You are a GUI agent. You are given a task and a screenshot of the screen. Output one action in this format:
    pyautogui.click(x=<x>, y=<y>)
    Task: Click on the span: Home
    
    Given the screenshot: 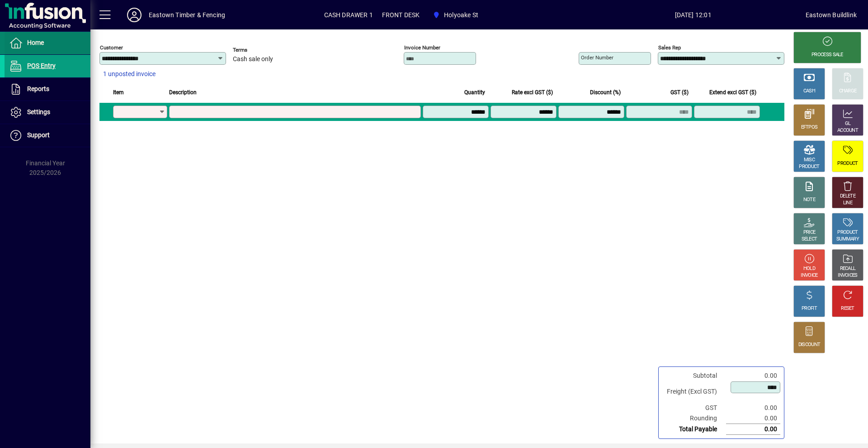 What is the action you would take?
    pyautogui.click(x=35, y=42)
    